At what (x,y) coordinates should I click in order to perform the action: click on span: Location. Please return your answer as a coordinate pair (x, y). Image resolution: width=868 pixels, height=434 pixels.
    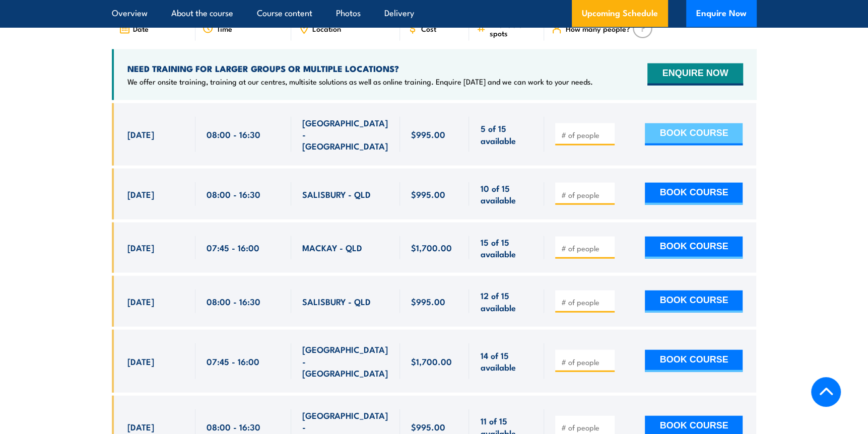
    Looking at the image, I should click on (326, 28).